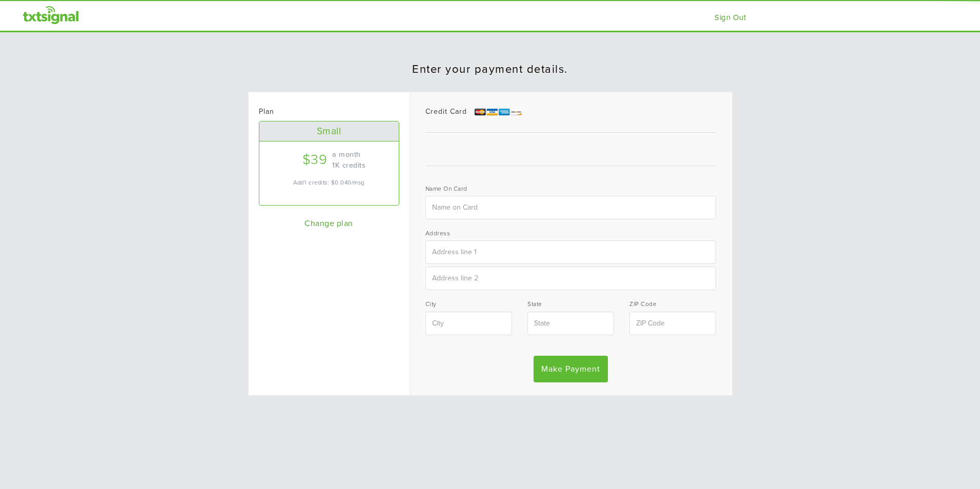 The height and width of the screenshot is (489, 980). I want to click on label: State, so click(535, 304).